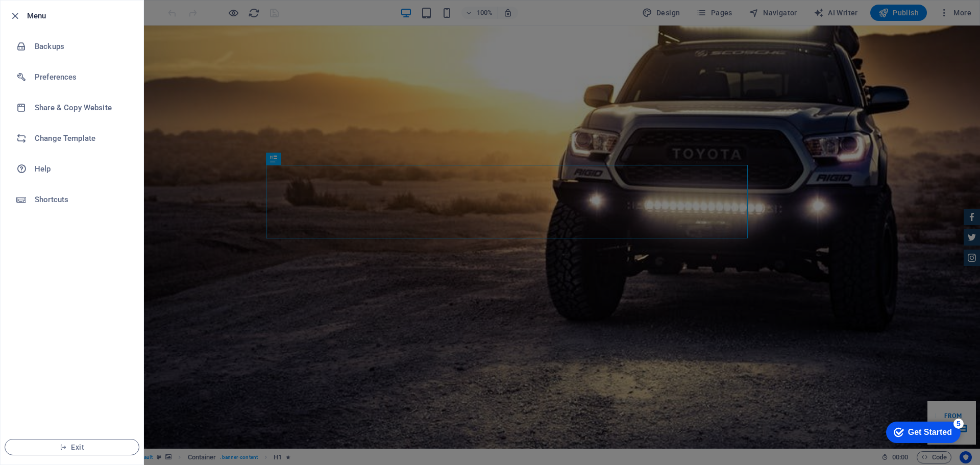  Describe the element at coordinates (45, 16) in the screenshot. I see `div: Get Started 5 items remaining, 0% complete` at that location.